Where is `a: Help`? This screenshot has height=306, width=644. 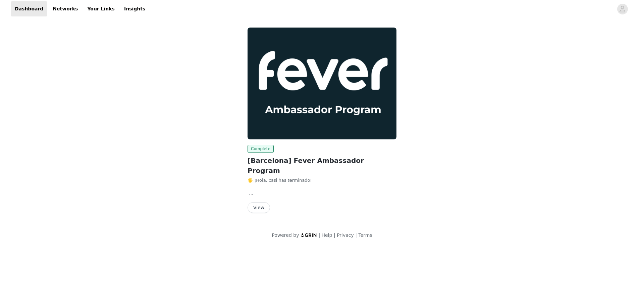 a: Help is located at coordinates (327, 235).